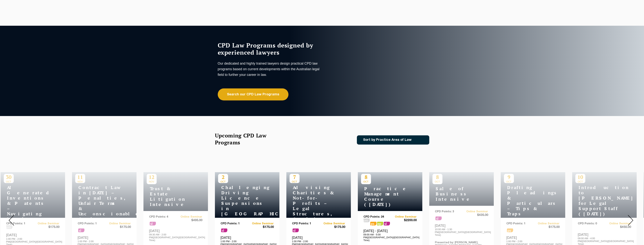 The width and height of the screenshot is (644, 245). What do you see at coordinates (313, 209) in the screenshot?
I see `h4: Advising Charities & Not-for-Profits – Legal Structures, Compliance & Risk Management` at bounding box center [313, 209].